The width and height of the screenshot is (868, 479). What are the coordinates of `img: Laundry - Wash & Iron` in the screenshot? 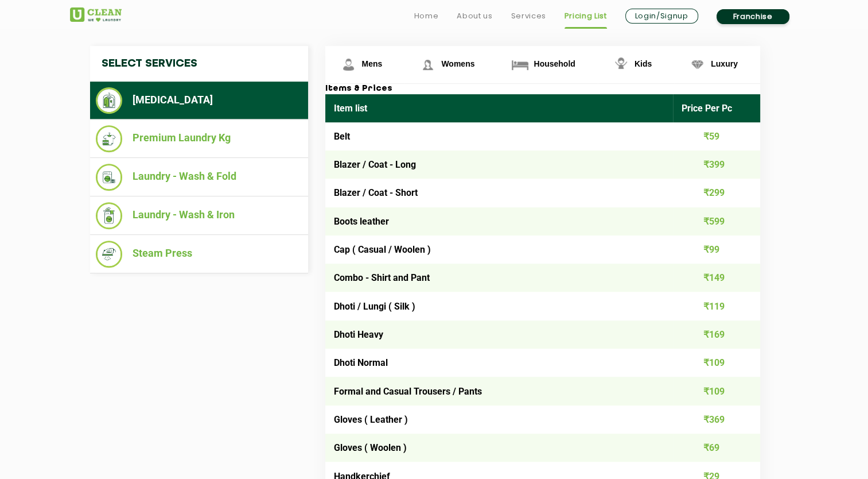 It's located at (109, 215).